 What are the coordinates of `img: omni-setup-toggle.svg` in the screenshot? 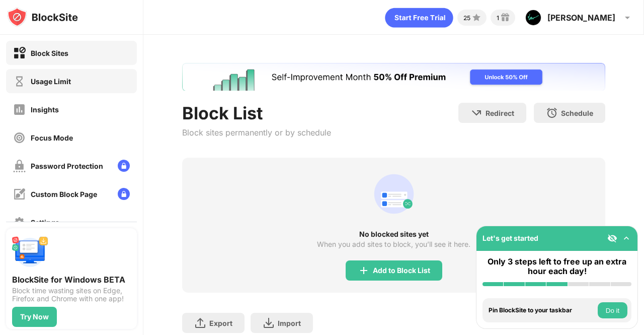 It's located at (626, 238).